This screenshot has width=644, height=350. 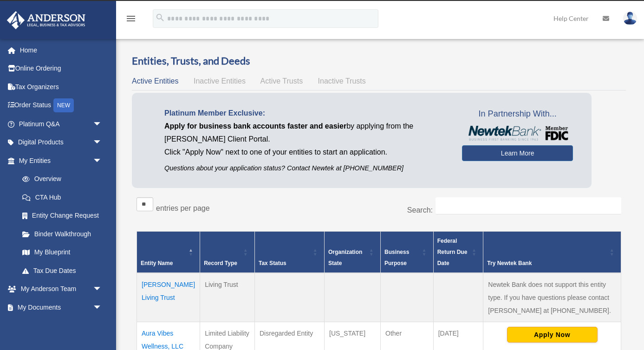 What do you see at coordinates (547, 263) in the screenshot?
I see `div: Try Newtek Bank` at bounding box center [547, 263].